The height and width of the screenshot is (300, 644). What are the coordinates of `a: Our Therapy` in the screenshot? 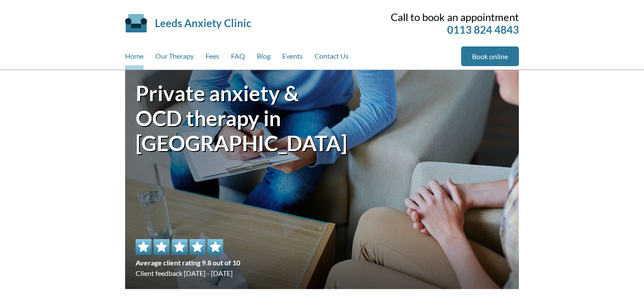 It's located at (175, 58).